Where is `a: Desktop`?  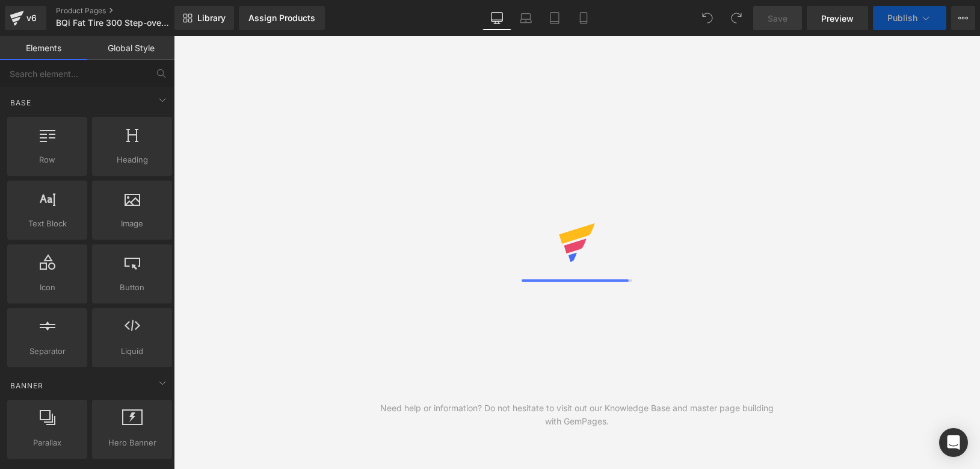 a: Desktop is located at coordinates (497, 18).